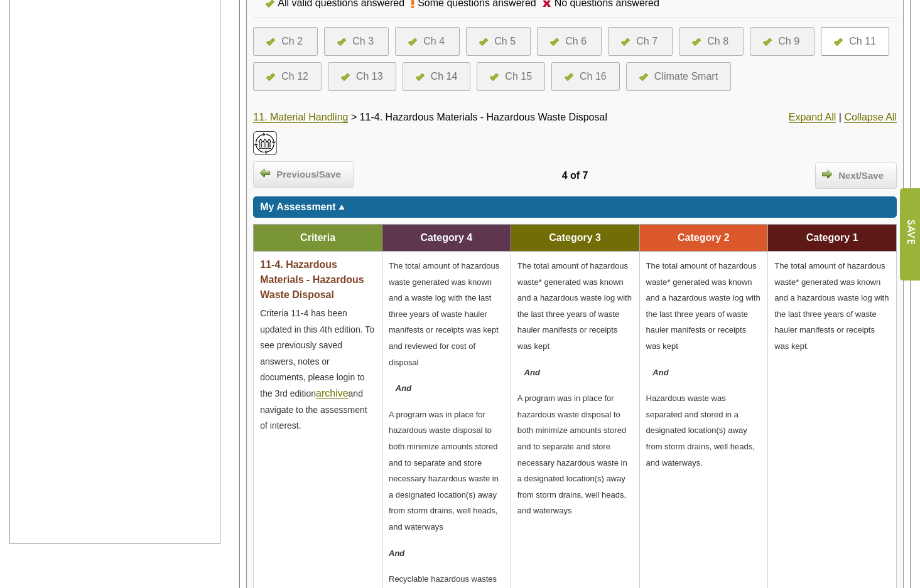 The width and height of the screenshot is (920, 588). What do you see at coordinates (575, 41) in the screenshot?
I see `div: Ch 6` at bounding box center [575, 41].